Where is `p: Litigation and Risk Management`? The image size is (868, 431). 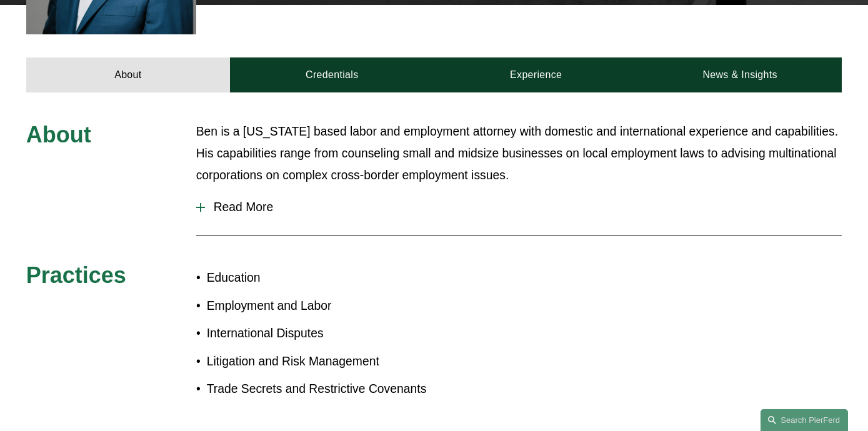 p: Litigation and Risk Management is located at coordinates (321, 362).